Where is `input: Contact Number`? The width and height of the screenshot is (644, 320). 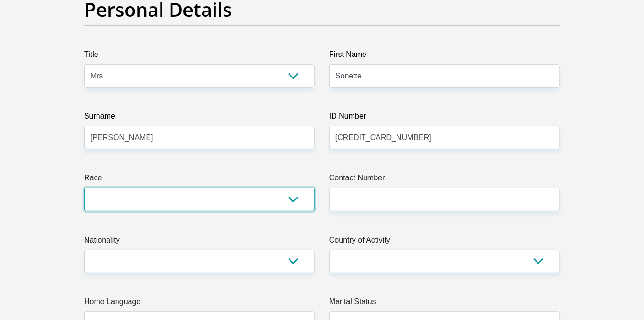
input: Contact Number is located at coordinates (444, 199).